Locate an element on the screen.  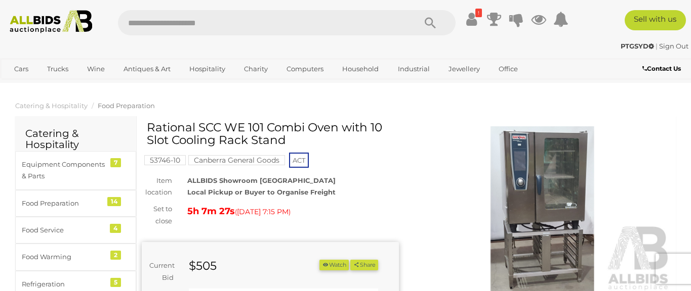
strong: 5h 7m 27s is located at coordinates (211, 212).